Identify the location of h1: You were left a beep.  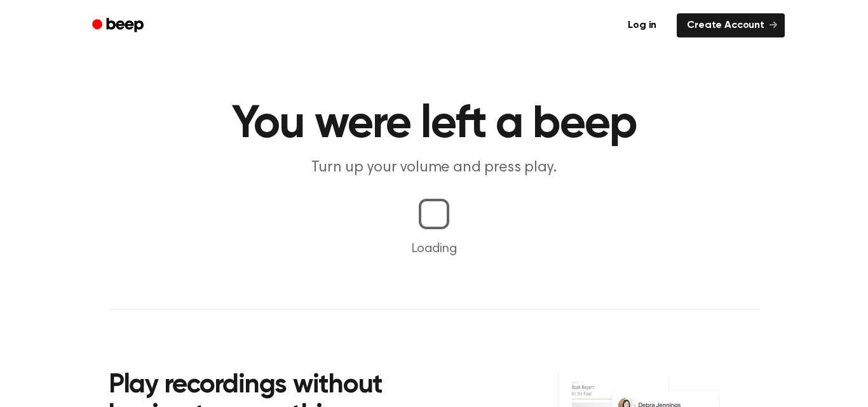
(434, 124).